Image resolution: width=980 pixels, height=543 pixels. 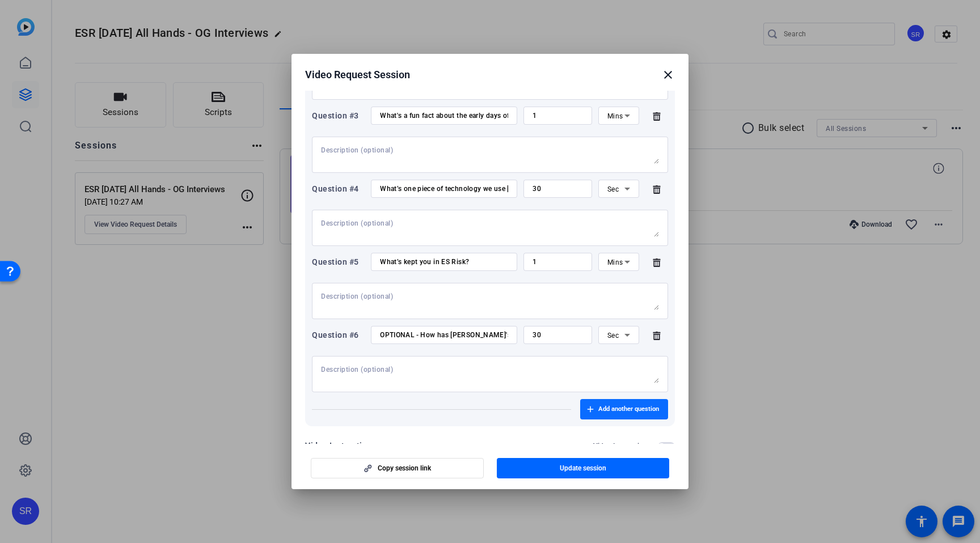 I want to click on span: Update session, so click(x=583, y=469).